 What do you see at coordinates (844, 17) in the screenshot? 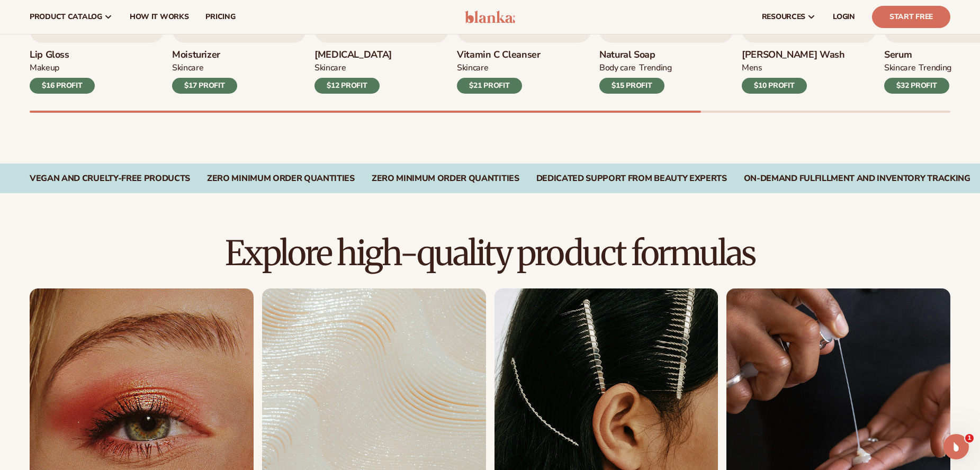
I see `span: LOGIN` at bounding box center [844, 17].